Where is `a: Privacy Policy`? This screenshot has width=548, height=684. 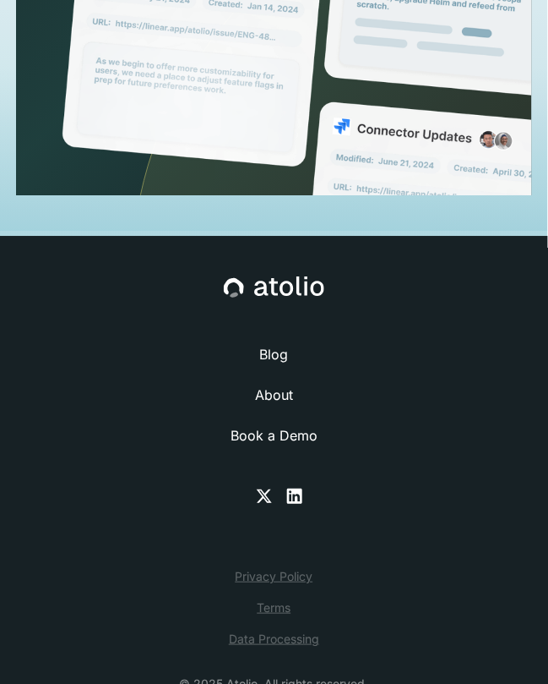
a: Privacy Policy is located at coordinates (275, 575).